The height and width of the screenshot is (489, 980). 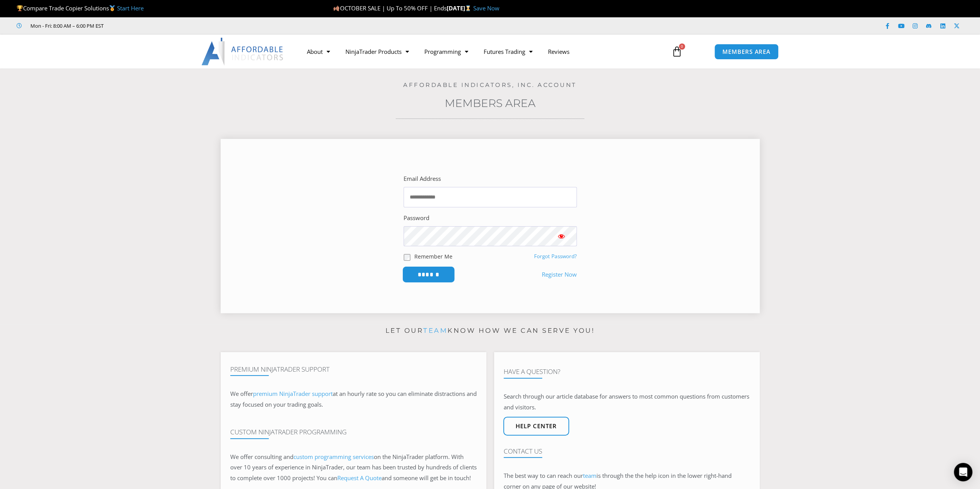 What do you see at coordinates (677, 52) in the screenshot?
I see `a: 0` at bounding box center [677, 52].